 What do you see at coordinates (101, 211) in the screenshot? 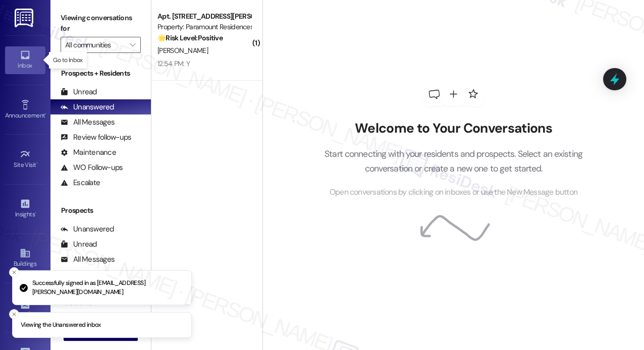
I see `div: Prospects` at bounding box center [101, 211].